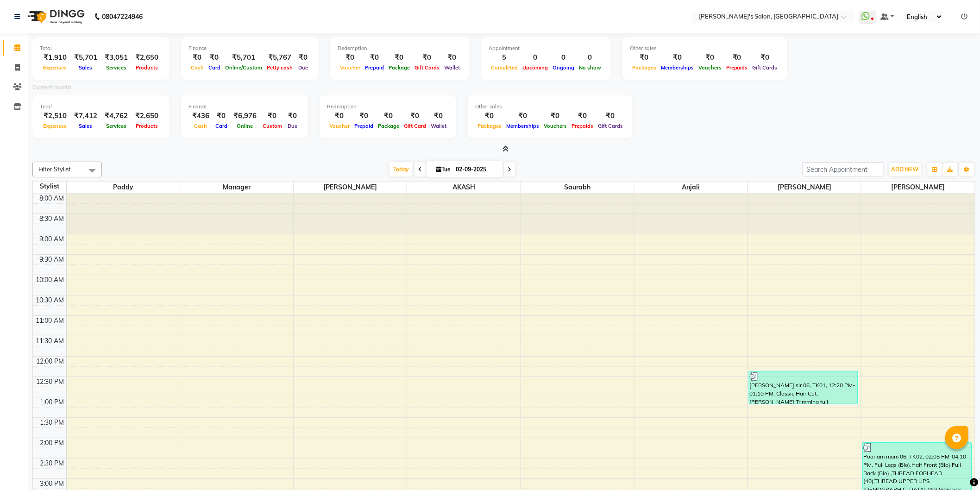 The width and height of the screenshot is (980, 490). I want to click on div: ₹2,510, so click(55, 116).